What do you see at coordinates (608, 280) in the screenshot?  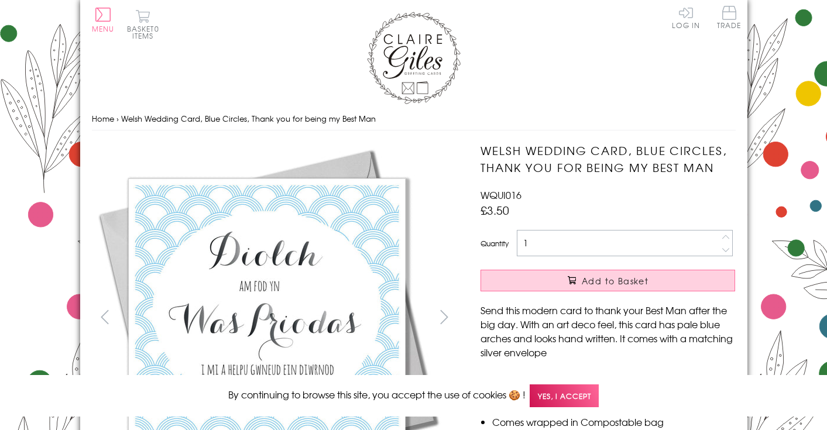 I see `button: Add to Basket` at bounding box center [608, 280].